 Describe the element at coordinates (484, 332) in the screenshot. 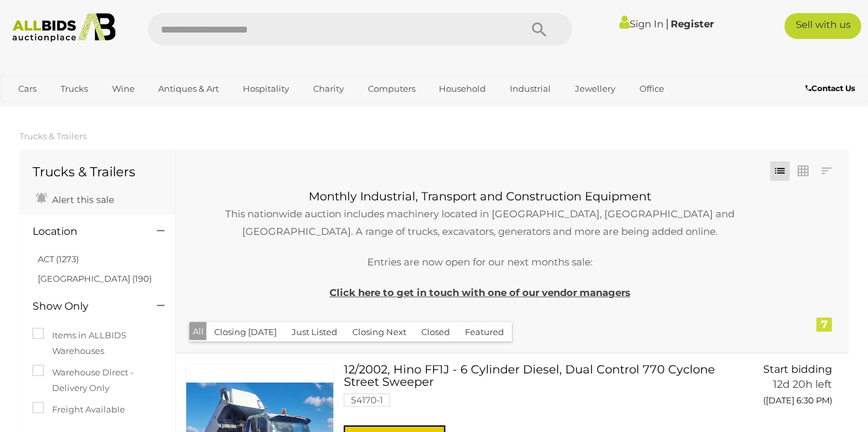

I see `button: Featured` at that location.